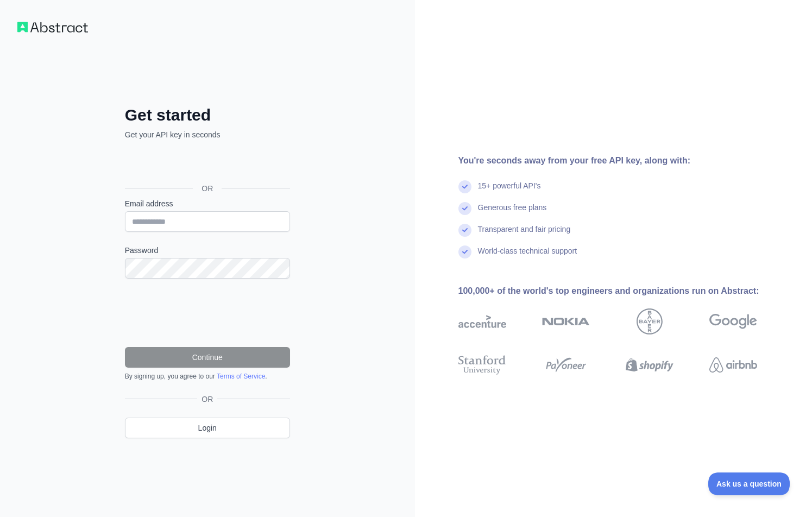 This screenshot has height=517, width=812. Describe the element at coordinates (207, 377) in the screenshot. I see `div: By signing up, you agree to our .` at that location.